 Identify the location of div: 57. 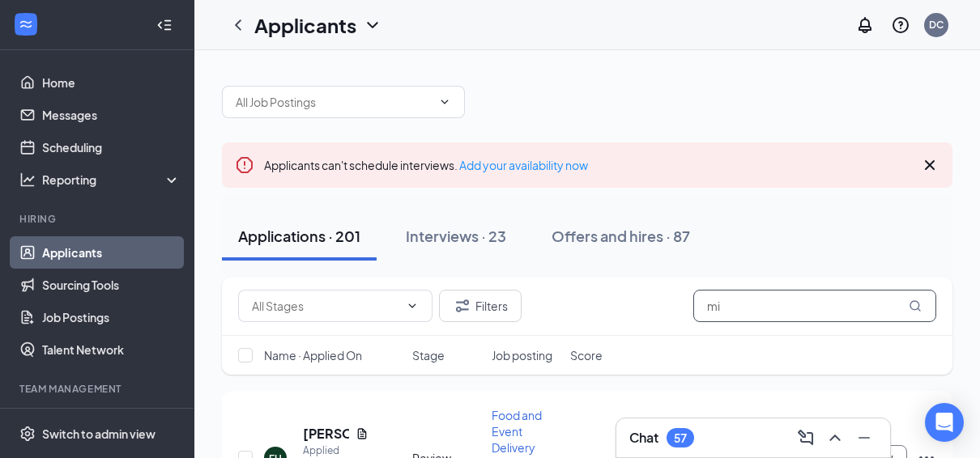
(681, 438).